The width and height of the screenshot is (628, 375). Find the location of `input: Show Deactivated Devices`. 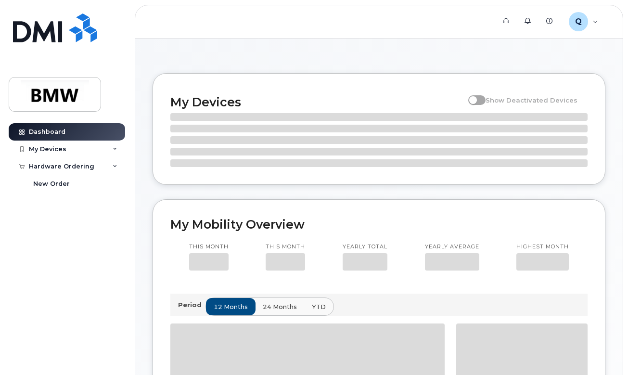

input: Show Deactivated Devices is located at coordinates (472, 95).